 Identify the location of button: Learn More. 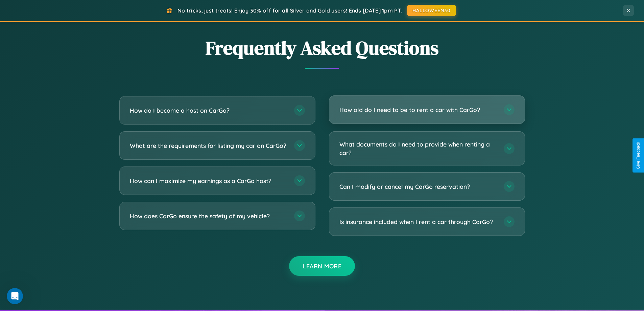
(322, 266).